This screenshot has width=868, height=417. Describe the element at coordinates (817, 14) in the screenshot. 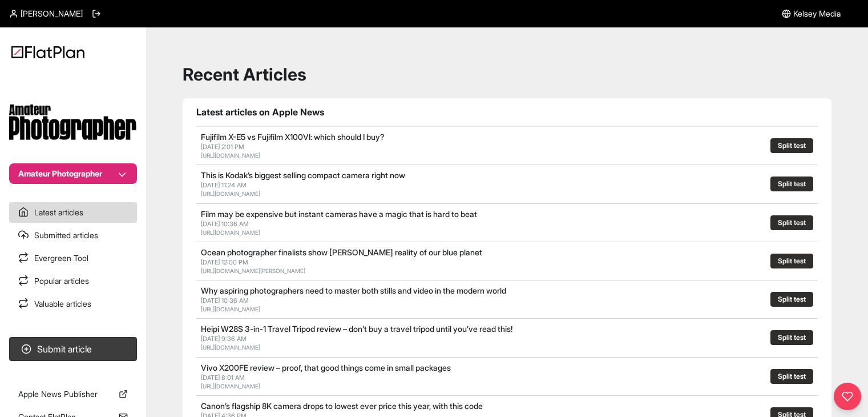

I see `span: Kelsey Media` at that location.